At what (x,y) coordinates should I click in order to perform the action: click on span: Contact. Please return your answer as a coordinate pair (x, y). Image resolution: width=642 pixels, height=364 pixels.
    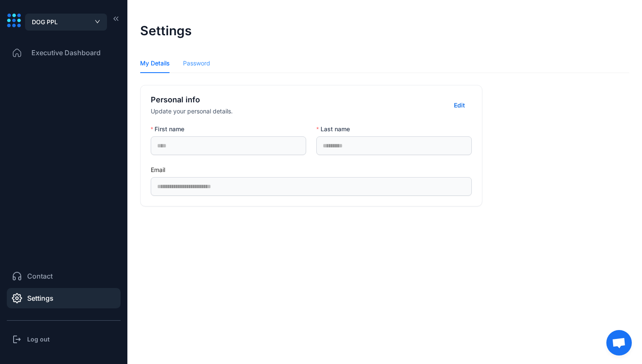
    Looking at the image, I should click on (40, 276).